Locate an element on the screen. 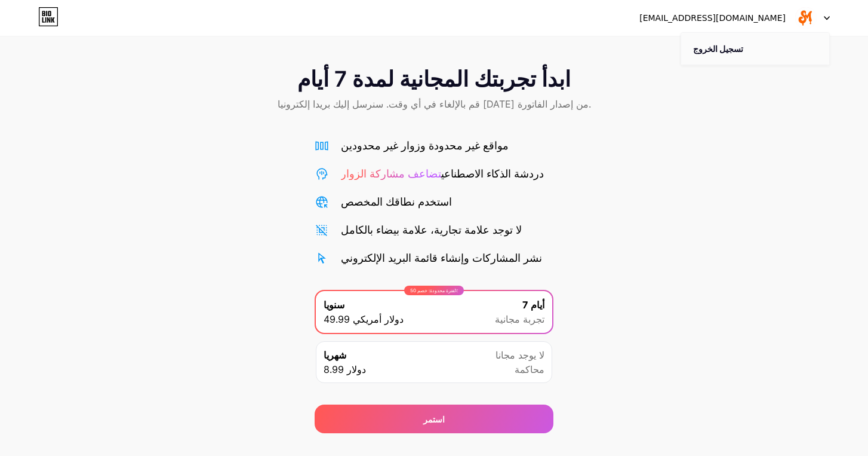 This screenshot has width=868, height=456. span: لا يوجد مجانا is located at coordinates (520, 355).